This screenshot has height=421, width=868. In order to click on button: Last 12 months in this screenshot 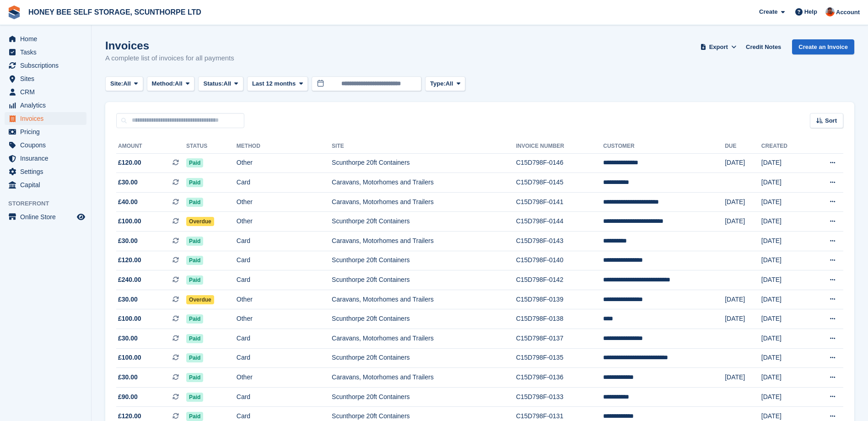, I will do `click(277, 84)`.